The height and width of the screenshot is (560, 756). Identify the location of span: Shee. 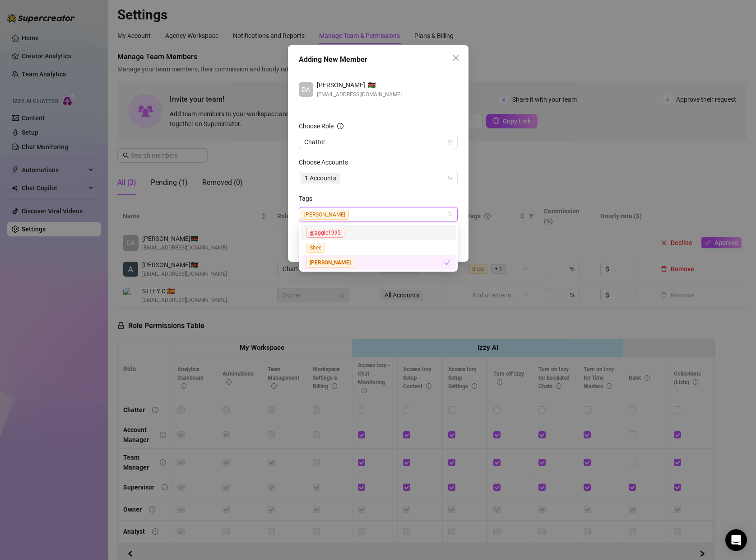
(316, 247).